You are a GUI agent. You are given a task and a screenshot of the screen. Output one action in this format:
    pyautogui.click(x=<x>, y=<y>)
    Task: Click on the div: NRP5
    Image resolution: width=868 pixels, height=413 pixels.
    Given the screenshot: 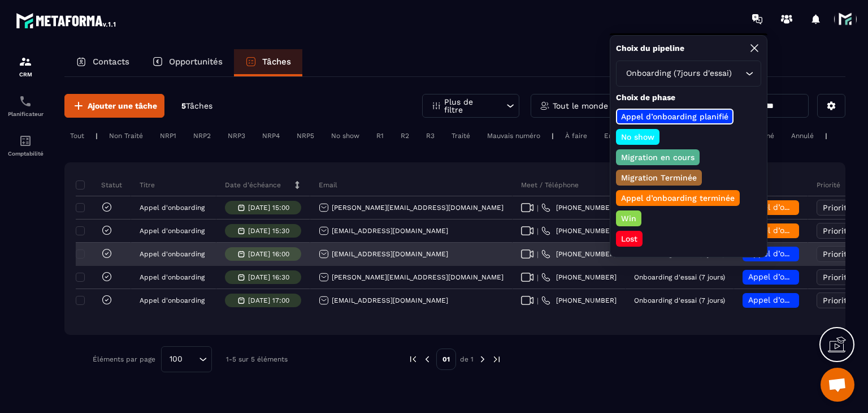 What is the action you would take?
    pyautogui.click(x=305, y=136)
    